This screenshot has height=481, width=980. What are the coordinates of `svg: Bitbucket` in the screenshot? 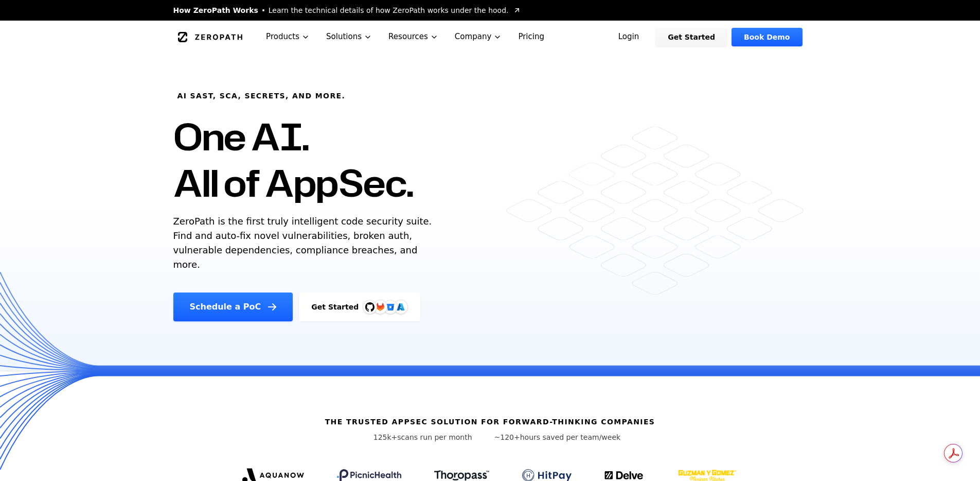 It's located at (391, 307).